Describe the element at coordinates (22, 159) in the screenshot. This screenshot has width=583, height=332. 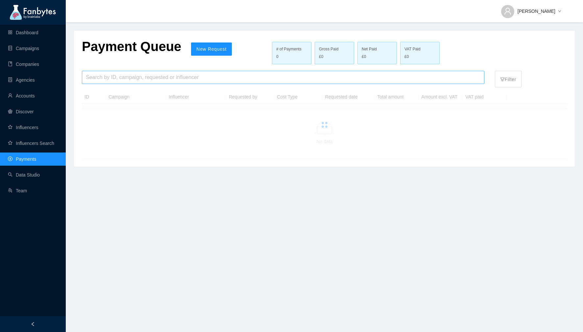
I see `a: pay-circlePayments` at that location.